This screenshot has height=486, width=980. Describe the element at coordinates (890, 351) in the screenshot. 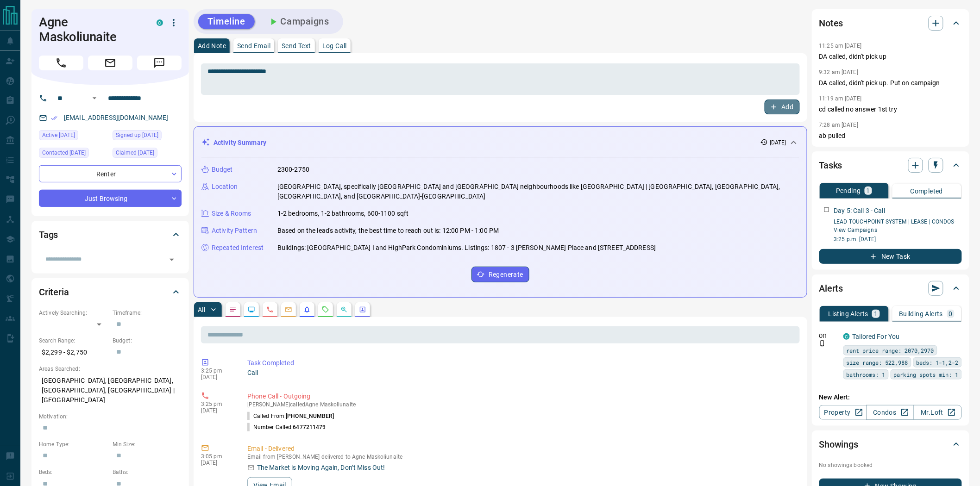

I see `span: rent price range: 2070,2970` at that location.